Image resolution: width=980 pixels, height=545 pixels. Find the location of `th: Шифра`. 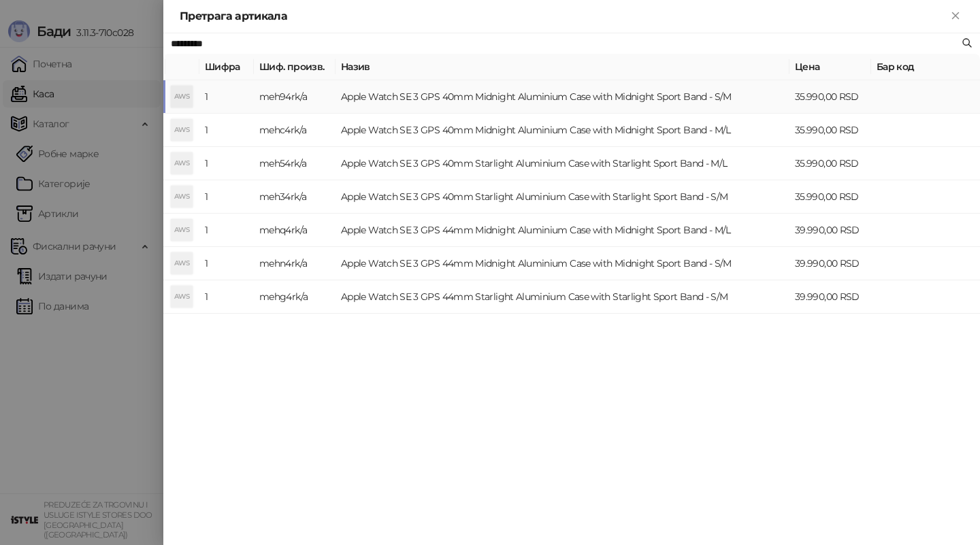

th: Шифра is located at coordinates (226, 67).